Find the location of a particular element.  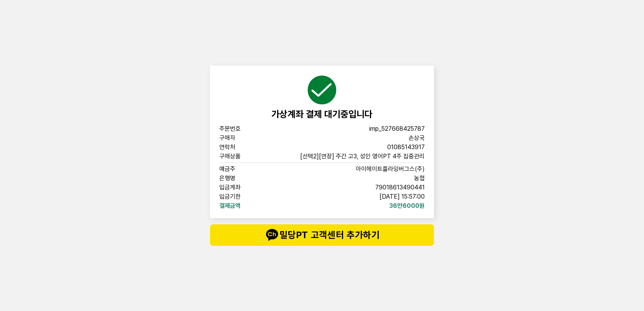

span: [선택2][연장] 주간 고3, 성인 영어PT 4주 집중관리 is located at coordinates (362, 157).